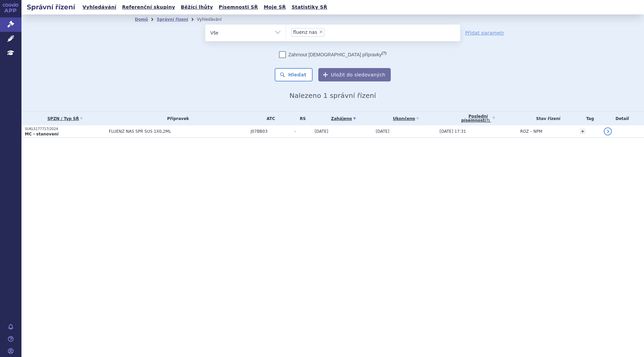 This screenshot has width=644, height=357. What do you see at coordinates (149, 7) in the screenshot?
I see `a: Referenční skupiny` at bounding box center [149, 7].